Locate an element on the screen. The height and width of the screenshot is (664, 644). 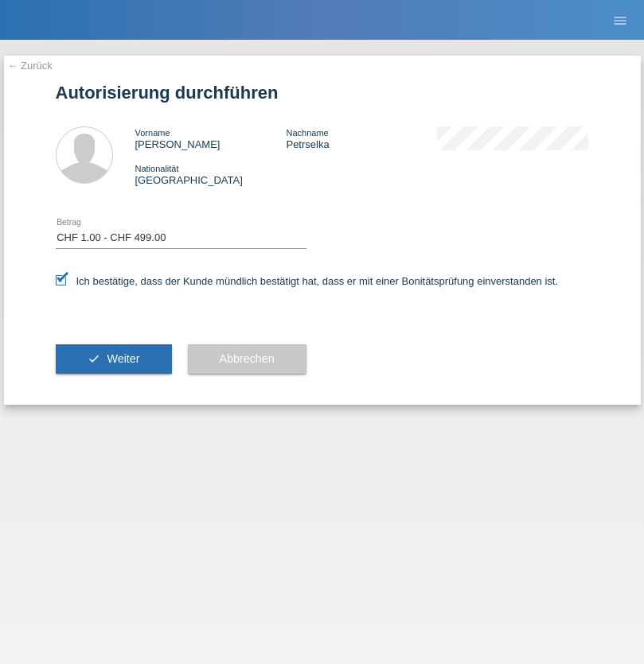
i: check is located at coordinates (94, 359).